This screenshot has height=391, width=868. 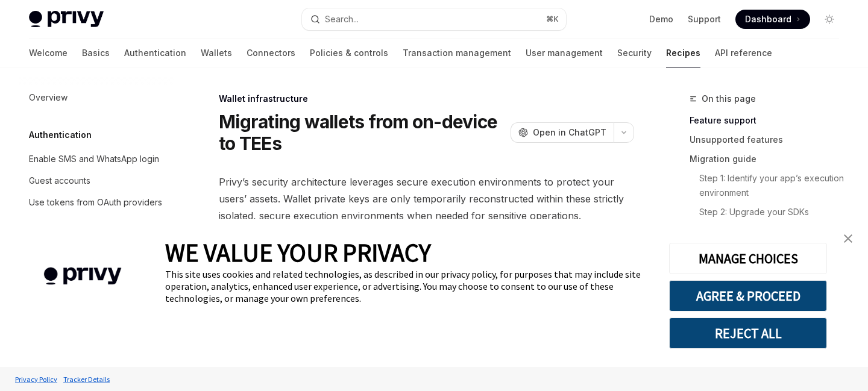 What do you see at coordinates (768, 19) in the screenshot?
I see `span: Dashboard` at bounding box center [768, 19].